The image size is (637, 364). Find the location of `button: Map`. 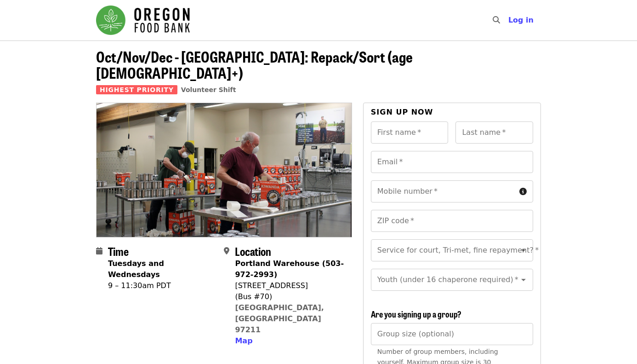

button: Map is located at coordinates (244, 341).